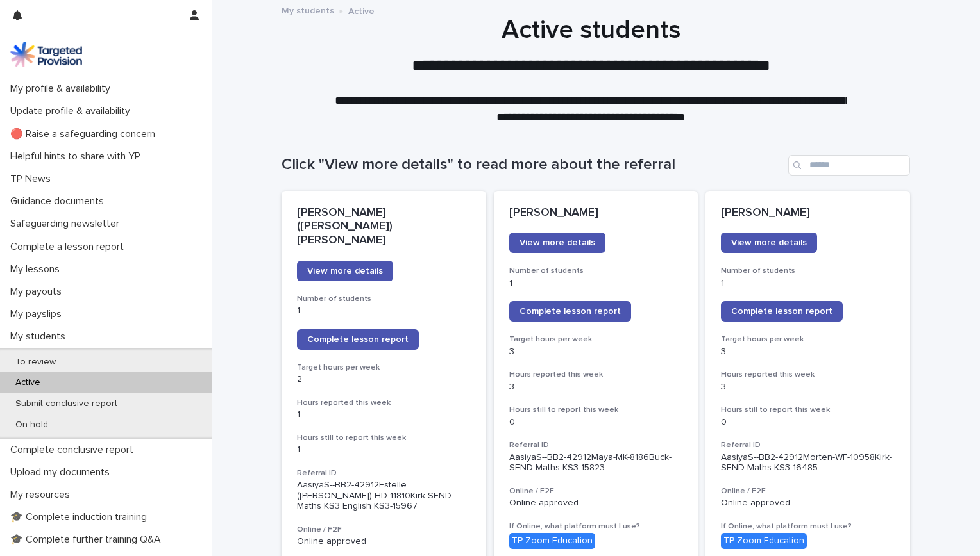 This screenshot has height=556, width=980. What do you see at coordinates (63, 88) in the screenshot?
I see `p: My profile & availability` at bounding box center [63, 88].